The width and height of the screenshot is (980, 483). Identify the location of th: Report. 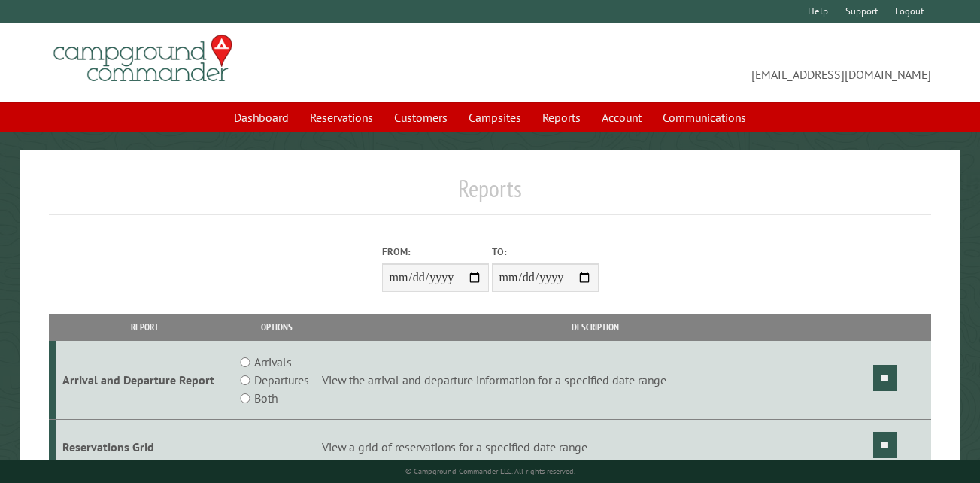
(145, 327).